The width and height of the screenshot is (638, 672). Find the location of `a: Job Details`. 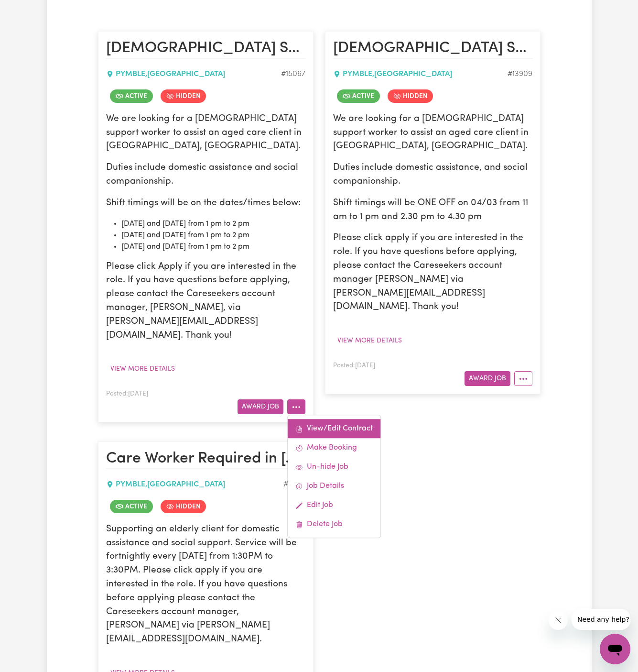

a: Job Details is located at coordinates (334, 487).